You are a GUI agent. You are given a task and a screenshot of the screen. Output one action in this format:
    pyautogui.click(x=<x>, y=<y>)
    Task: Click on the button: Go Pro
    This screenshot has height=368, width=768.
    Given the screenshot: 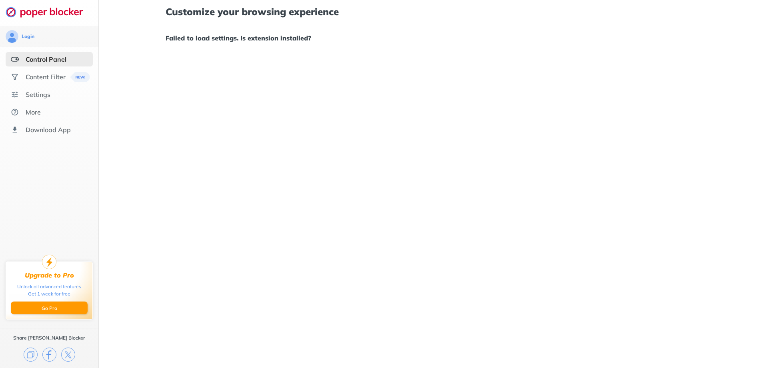 What is the action you would take?
    pyautogui.click(x=49, y=308)
    